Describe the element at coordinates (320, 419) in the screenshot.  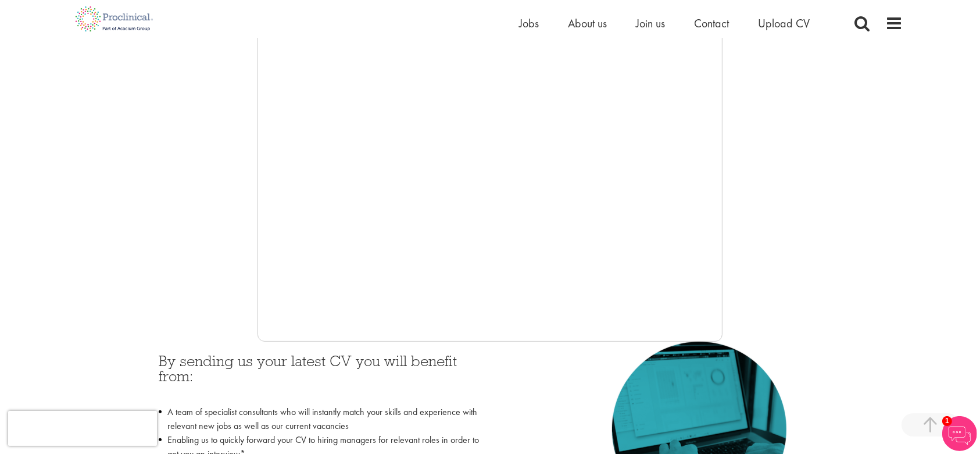
I see `li: A team of specialist consultants who will instantly match your skills and experience with relevan...` at that location.